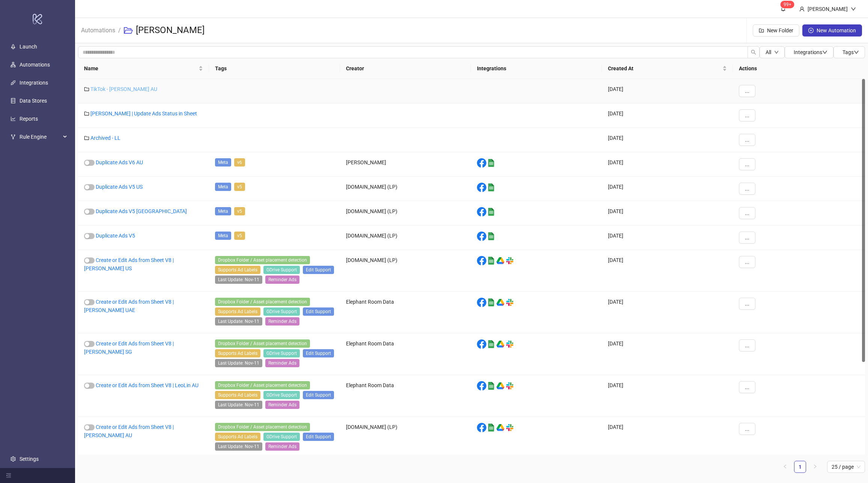 The image size is (868, 483). Describe the element at coordinates (665, 68) in the screenshot. I see `span: Created At` at that location.